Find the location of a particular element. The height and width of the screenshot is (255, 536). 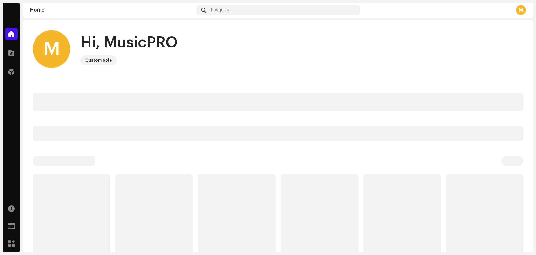

div: Custom Role is located at coordinates (99, 60).